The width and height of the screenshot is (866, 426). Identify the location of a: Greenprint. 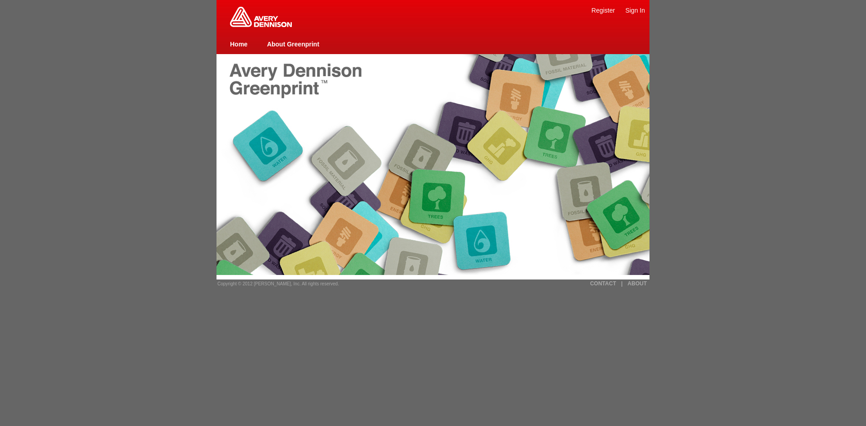
(261, 25).